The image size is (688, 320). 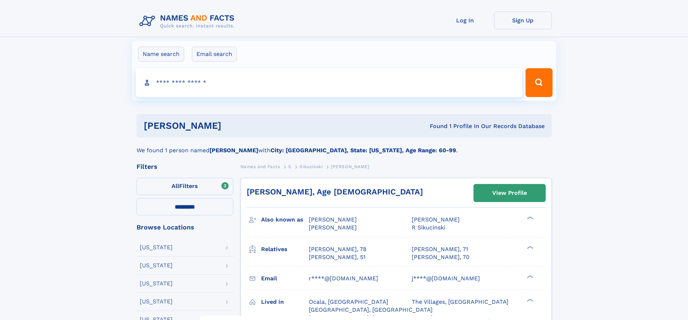 What do you see at coordinates (285, 279) in the screenshot?
I see `h3: Email` at bounding box center [285, 279].